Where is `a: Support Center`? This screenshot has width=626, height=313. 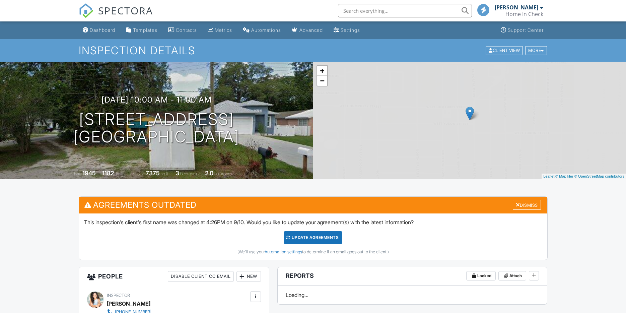 a: Support Center is located at coordinates (522, 30).